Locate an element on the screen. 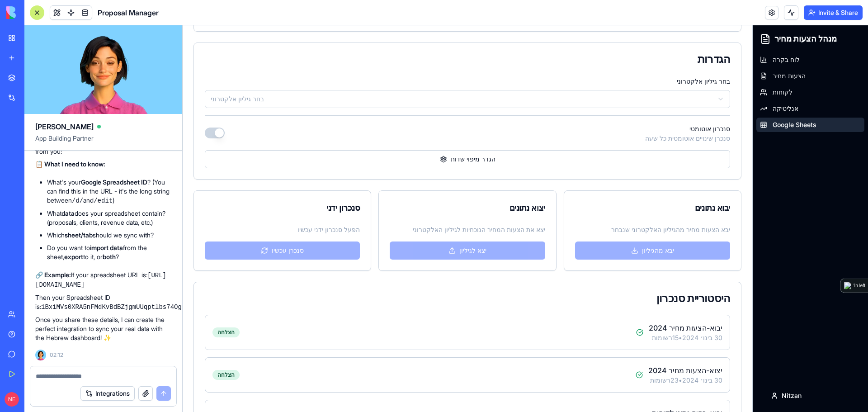 This screenshot has width=868, height=412. p: יבא הצעות מחיר מהגיליון האלקטרוני שנבחר is located at coordinates (470, 204).